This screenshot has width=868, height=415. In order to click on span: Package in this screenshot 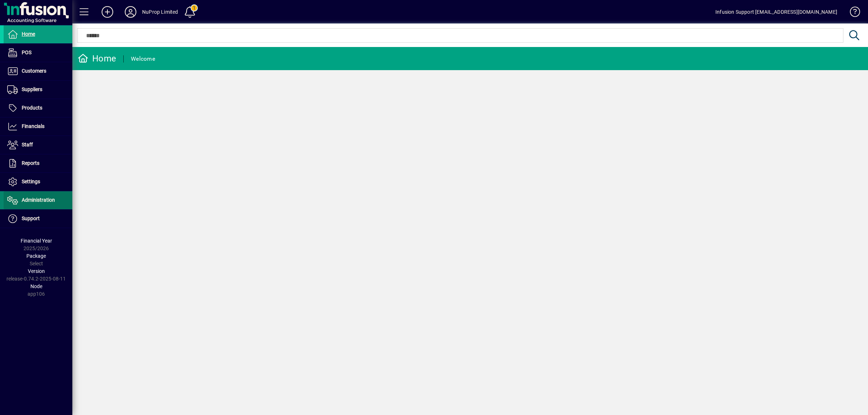, I will do `click(36, 256)`.